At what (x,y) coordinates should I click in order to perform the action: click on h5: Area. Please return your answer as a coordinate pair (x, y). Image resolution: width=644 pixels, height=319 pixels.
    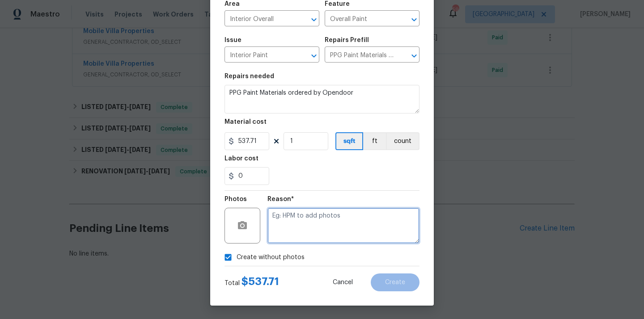
    Looking at the image, I should click on (232, 4).